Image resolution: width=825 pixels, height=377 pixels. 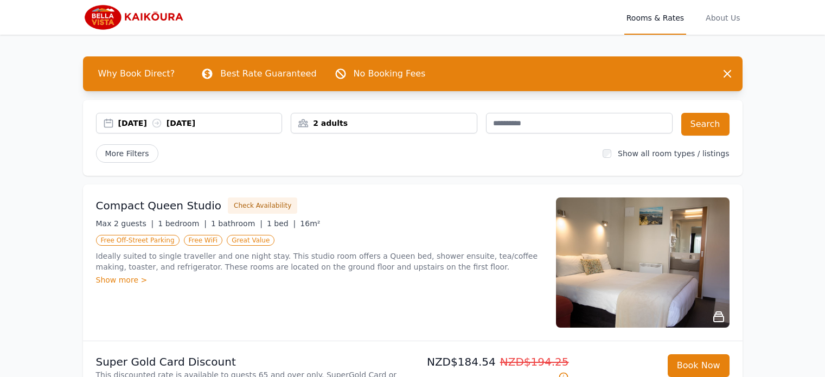 What do you see at coordinates (182, 224) in the screenshot?
I see `span: 1 bedroom |` at bounding box center [182, 224].